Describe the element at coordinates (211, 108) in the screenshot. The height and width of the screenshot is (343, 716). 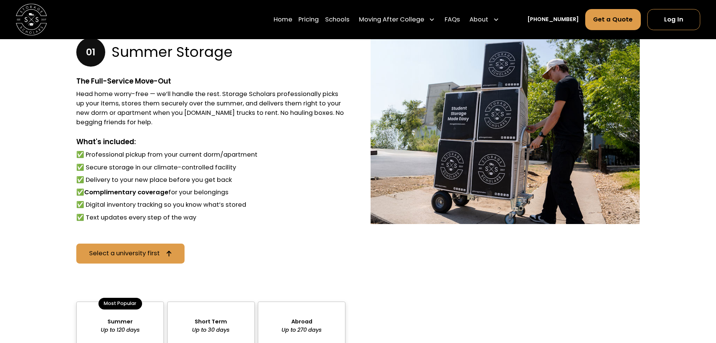
I see `div: Head home worry-free — we’ll handle the rest. Storage Scholars professionally picks up your items...` at that location.